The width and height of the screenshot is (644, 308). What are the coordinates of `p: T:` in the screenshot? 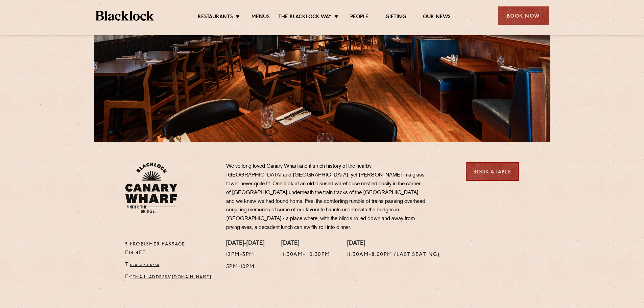 It's located at (170, 265).